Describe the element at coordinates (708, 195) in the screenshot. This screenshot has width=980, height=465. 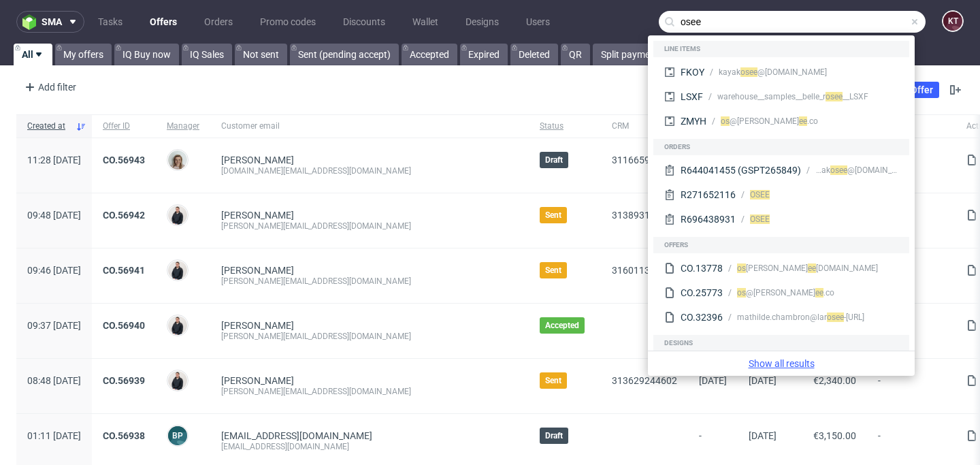
I see `div: R271652116` at that location.